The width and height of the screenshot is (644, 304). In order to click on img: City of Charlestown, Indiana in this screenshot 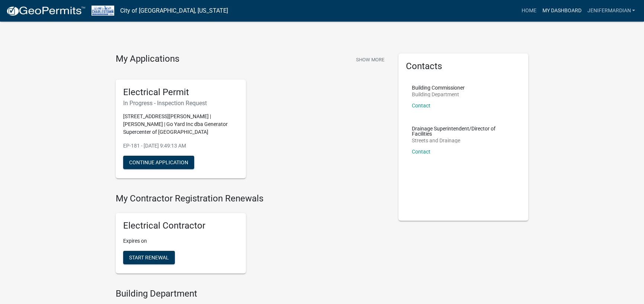, I will do `click(103, 10)`.